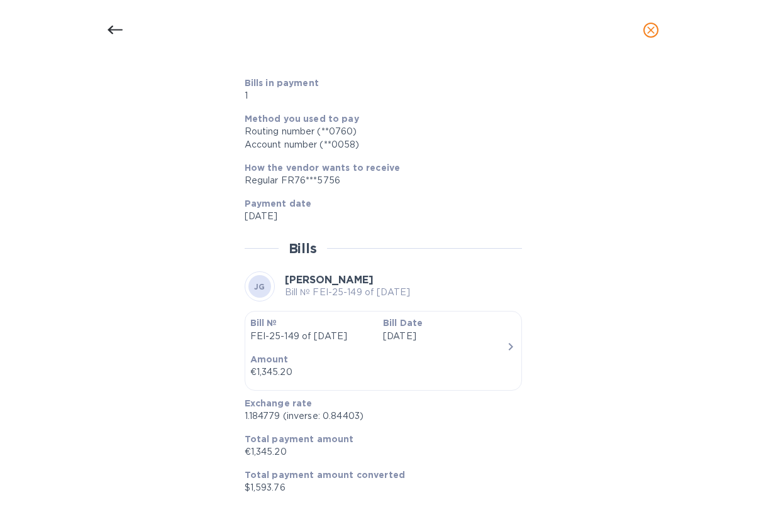 This screenshot has width=766, height=532. I want to click on b: Total payment amount converted, so click(325, 475).